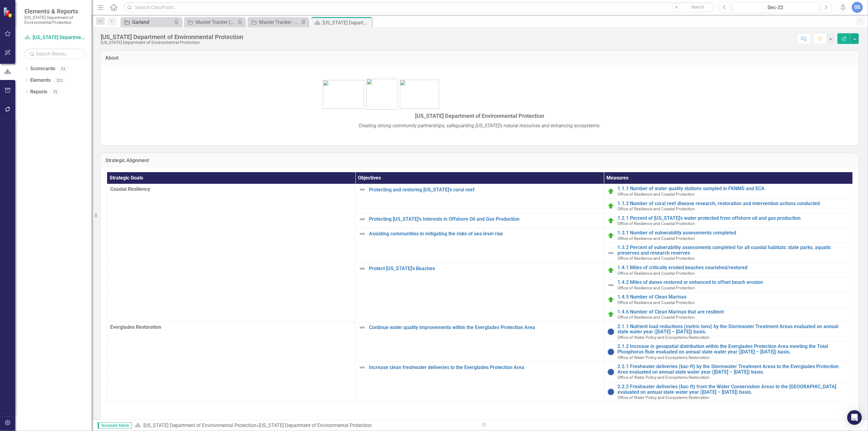 The height and width of the screenshot is (431, 868). Describe the element at coordinates (344, 94) in the screenshot. I see `img: bhsp1.png` at that location.